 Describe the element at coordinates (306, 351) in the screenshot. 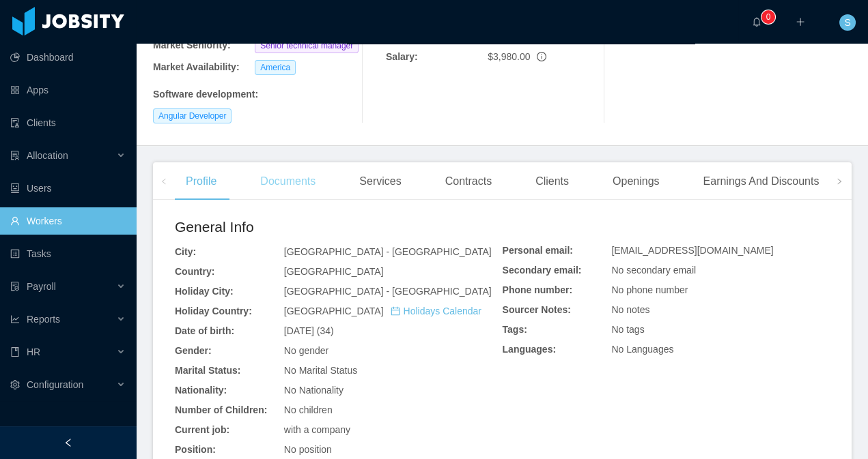

I see `span: No gender` at that location.